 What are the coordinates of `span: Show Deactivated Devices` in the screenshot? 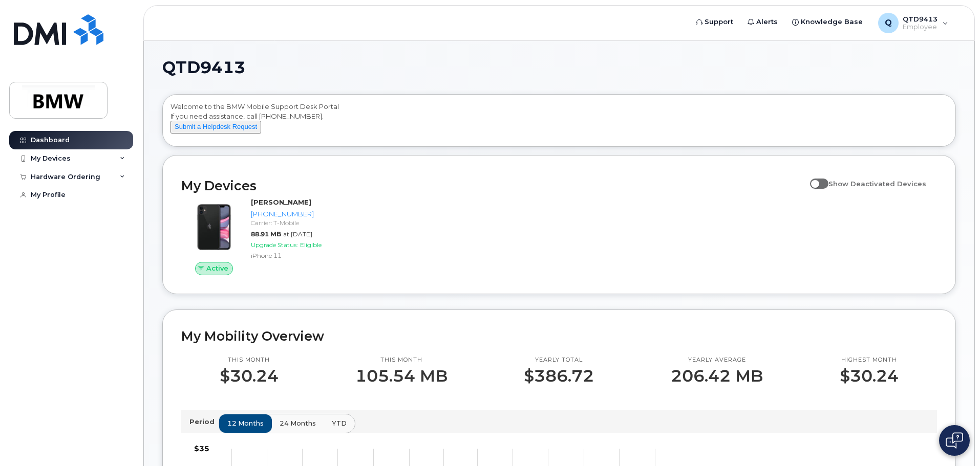 It's located at (877, 184).